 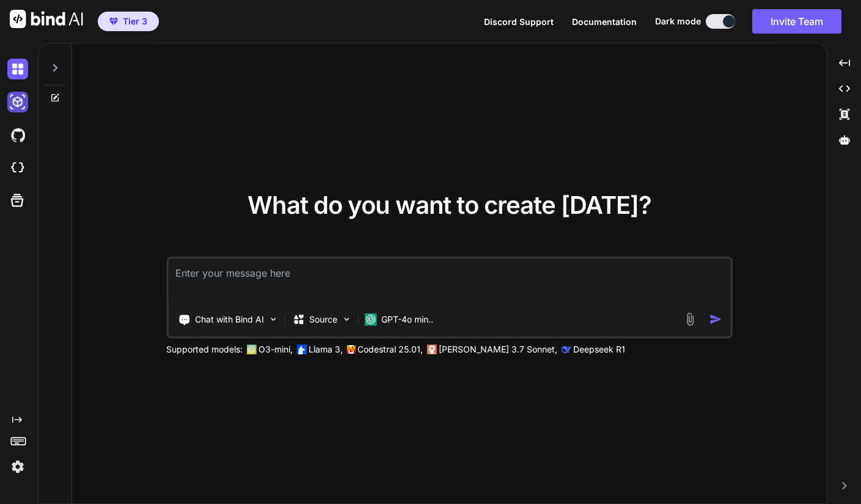 I want to click on img: githubDark, so click(x=18, y=135).